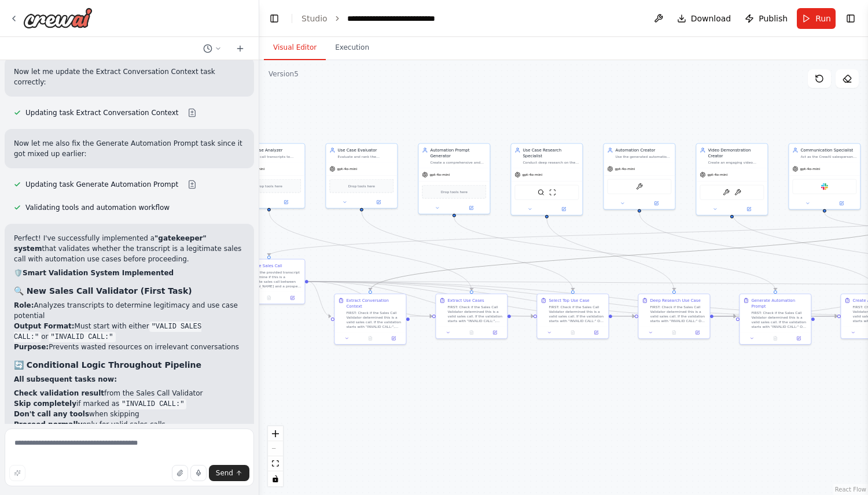  What do you see at coordinates (108, 332) in the screenshot?
I see `code: "VALID SALES CALL:"` at bounding box center [108, 332].